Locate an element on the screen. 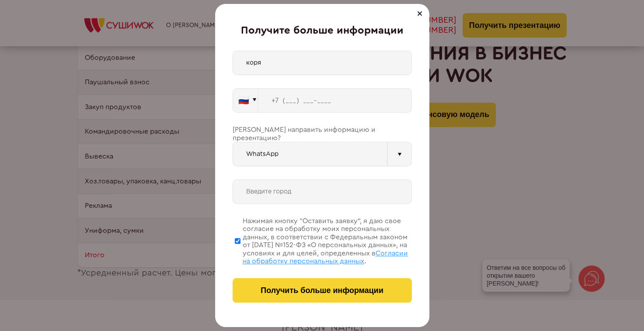  button: Получить больше информации is located at coordinates (322, 291).